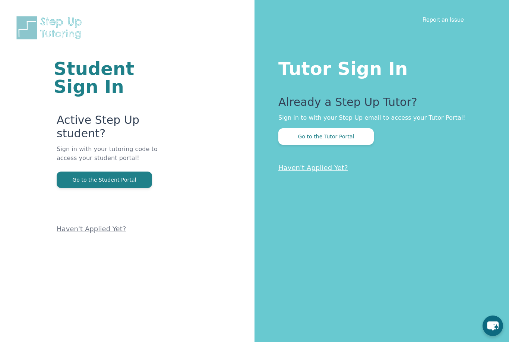  Describe the element at coordinates (104, 179) in the screenshot. I see `a: Go to the Student Portal` at that location.